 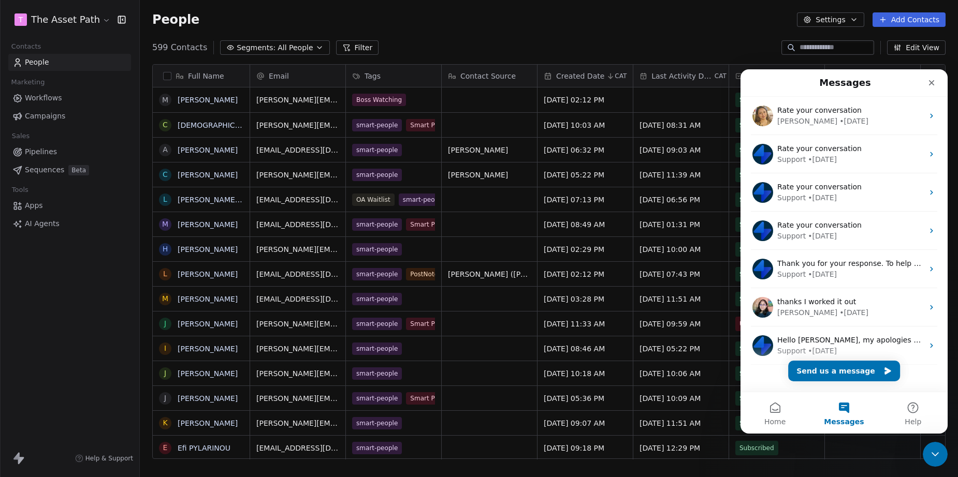 I want to click on span: Tools, so click(x=20, y=190).